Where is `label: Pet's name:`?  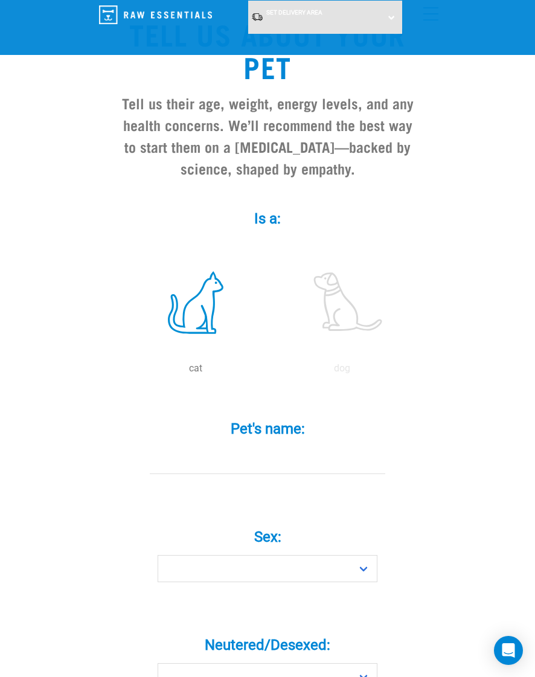
label: Pet's name: is located at coordinates (268, 429).